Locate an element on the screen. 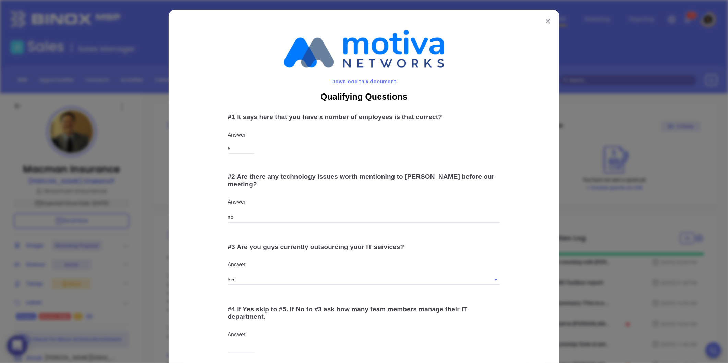 The width and height of the screenshot is (728, 363). span: # 1 It says here that you have x number of employees is that correct? is located at coordinates (335, 117).